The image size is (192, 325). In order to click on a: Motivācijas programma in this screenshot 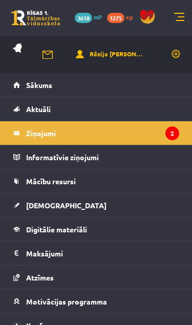, I will do `click(96, 301)`.